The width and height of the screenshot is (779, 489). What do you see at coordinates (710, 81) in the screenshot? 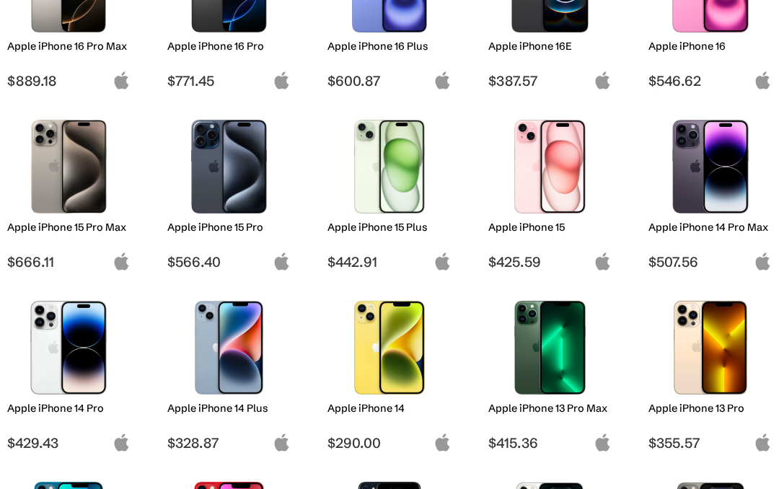
I see `span: $546.62` at bounding box center [710, 81].